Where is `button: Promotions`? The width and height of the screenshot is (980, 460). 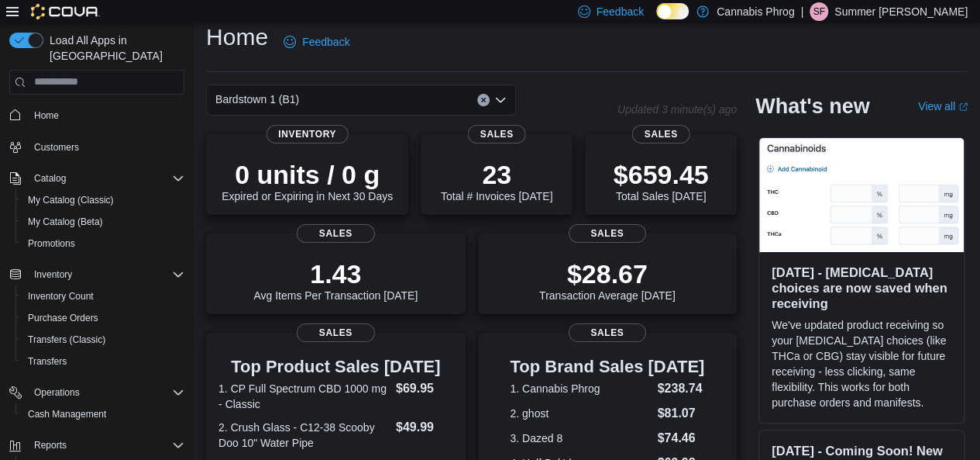
button: Promotions is located at coordinates (103, 244).